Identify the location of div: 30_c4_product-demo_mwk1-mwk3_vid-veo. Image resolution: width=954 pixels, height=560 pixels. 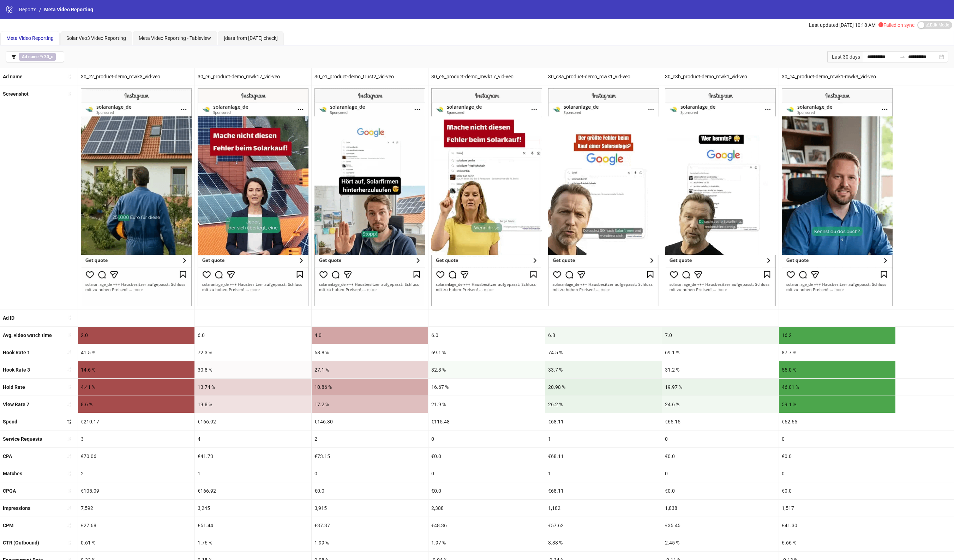
(837, 77).